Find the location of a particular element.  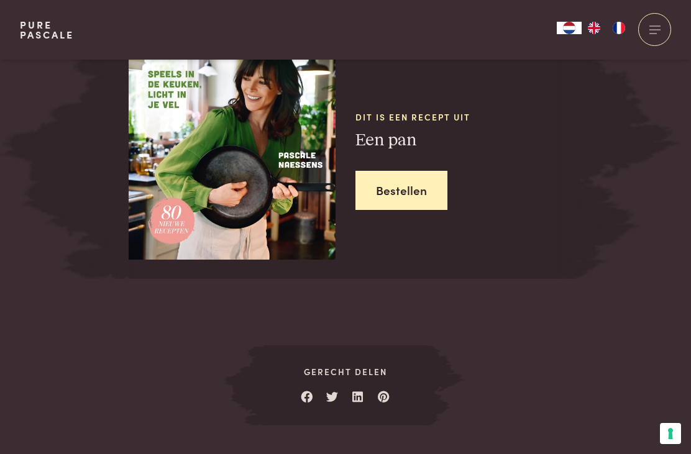

a: FR is located at coordinates (619, 28).